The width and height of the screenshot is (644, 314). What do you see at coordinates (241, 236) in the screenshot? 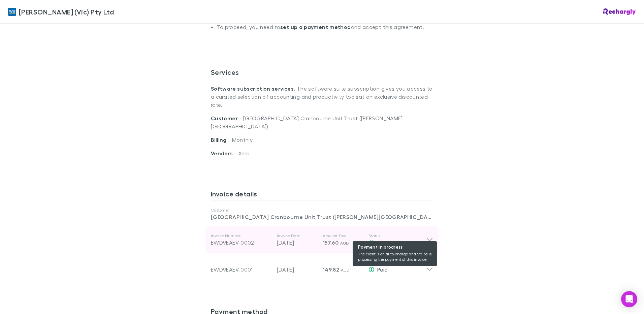
I see `p: Invoice Number` at bounding box center [241, 236].